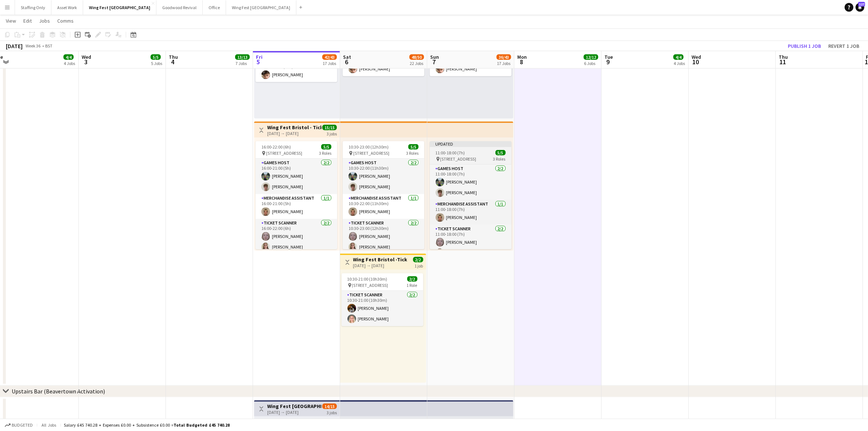 The image size is (868, 431). Describe the element at coordinates (259, 62) in the screenshot. I see `span: 5` at that location.